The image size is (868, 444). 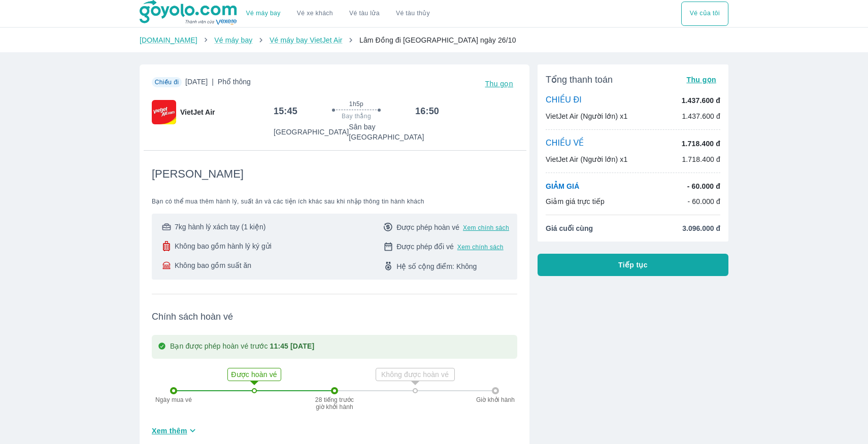 I want to click on span: VietJet Air, so click(x=197, y=112).